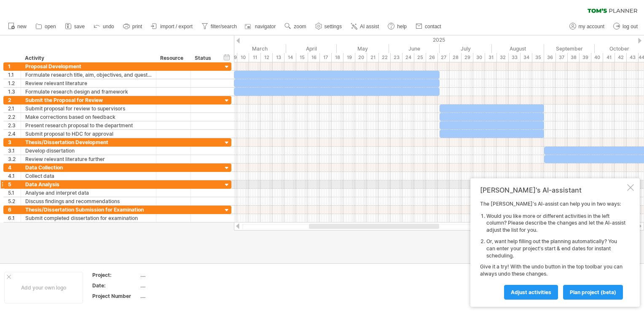  I want to click on div: Collect data, so click(89, 175).